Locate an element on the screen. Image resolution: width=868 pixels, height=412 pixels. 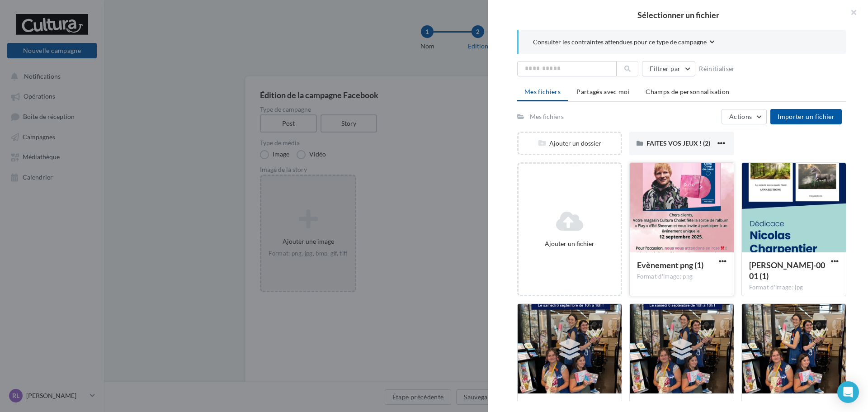
div: Mes fichiers is located at coordinates (546, 116).